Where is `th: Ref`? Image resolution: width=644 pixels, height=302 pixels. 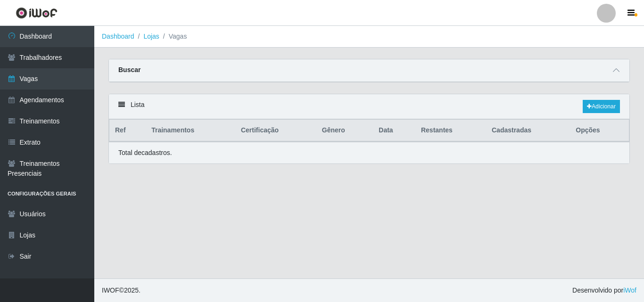 th: Ref is located at coordinates (128, 131).